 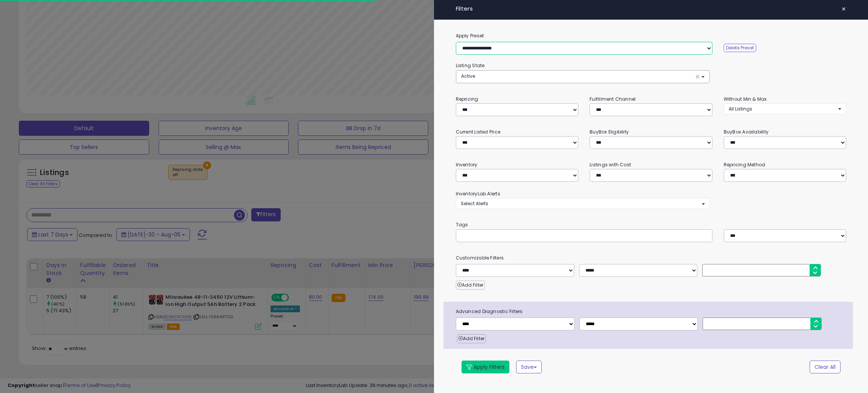 What do you see at coordinates (745, 164) in the screenshot?
I see `small: Repricing Method` at bounding box center [745, 164].